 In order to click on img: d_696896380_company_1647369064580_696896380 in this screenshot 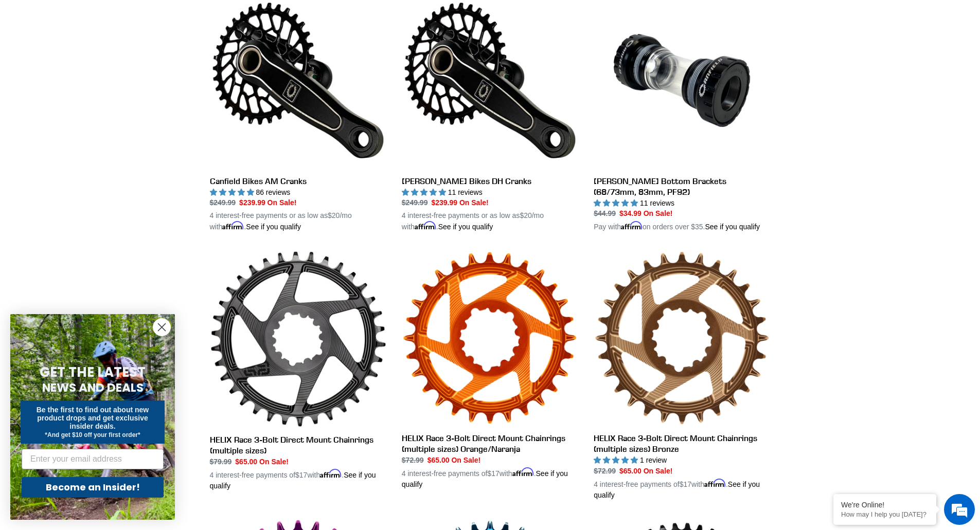, I will do `click(46, 64)`.